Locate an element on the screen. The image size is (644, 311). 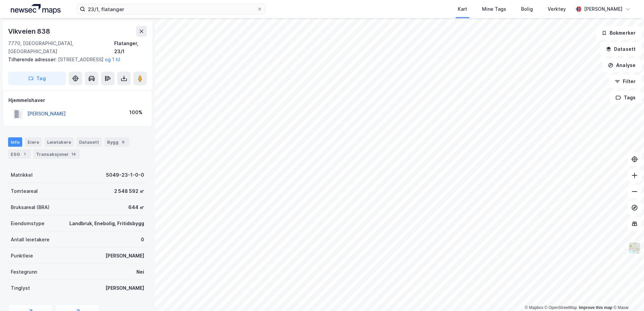
div: Verktøy is located at coordinates (556, 9).